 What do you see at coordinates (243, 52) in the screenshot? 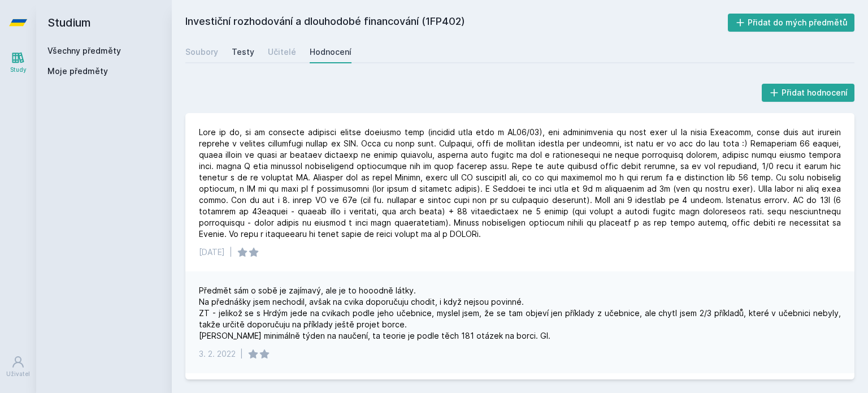
I see `a: Testy` at bounding box center [243, 52].